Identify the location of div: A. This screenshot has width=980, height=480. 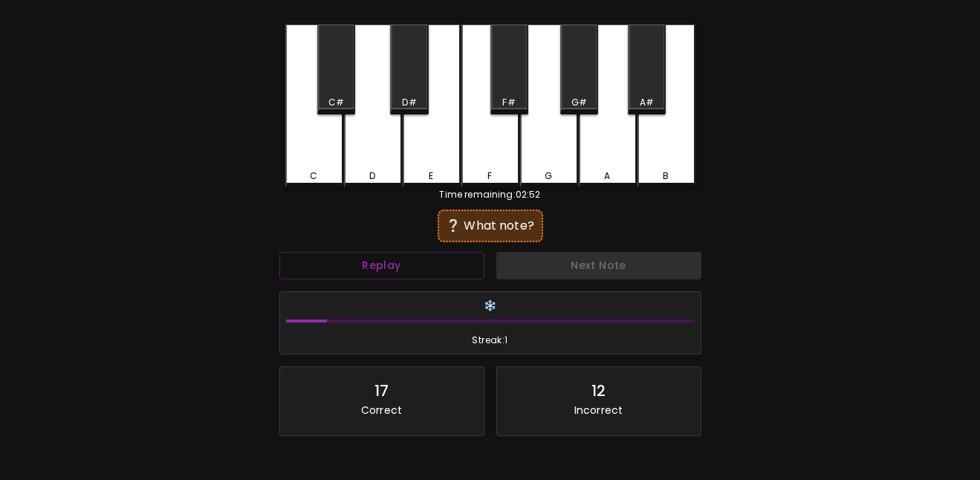
(607, 177).